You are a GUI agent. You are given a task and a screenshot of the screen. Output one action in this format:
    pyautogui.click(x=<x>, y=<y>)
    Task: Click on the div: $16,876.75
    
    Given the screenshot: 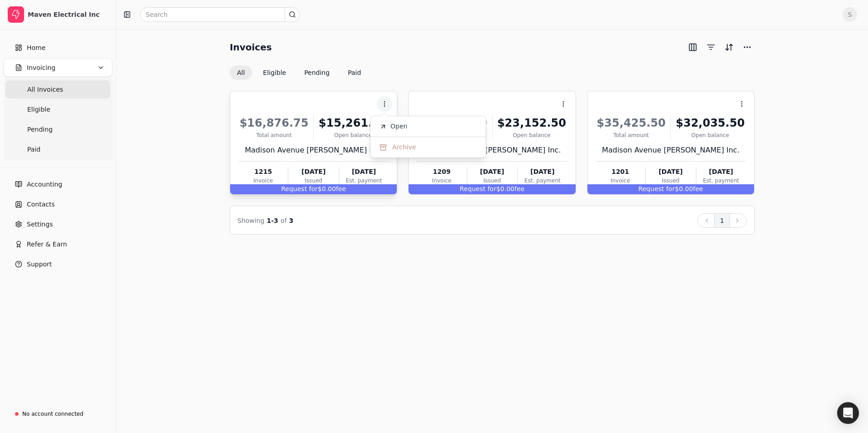 What is the action you would take?
    pyautogui.click(x=274, y=123)
    